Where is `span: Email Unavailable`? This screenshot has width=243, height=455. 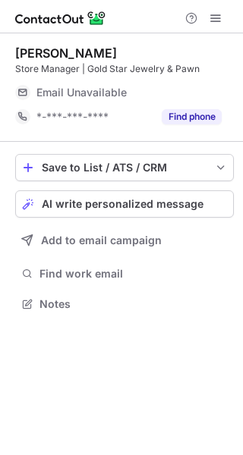 span: Email Unavailable is located at coordinates (81, 93).